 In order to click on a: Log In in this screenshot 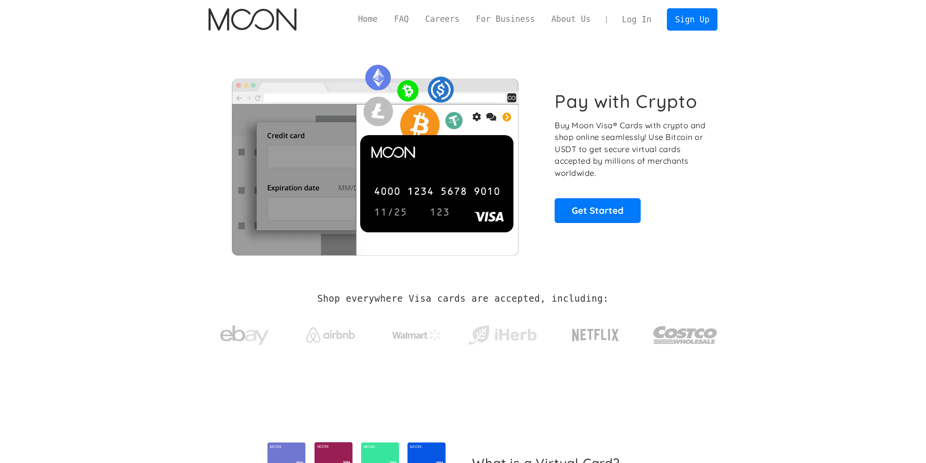, I will do `click(637, 19)`.